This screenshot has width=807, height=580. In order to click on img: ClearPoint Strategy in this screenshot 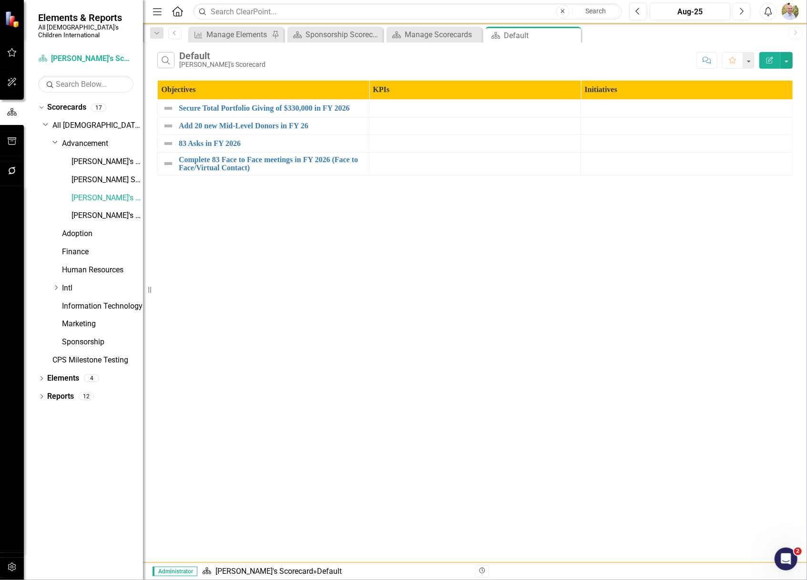, I will do `click(13, 19)`.